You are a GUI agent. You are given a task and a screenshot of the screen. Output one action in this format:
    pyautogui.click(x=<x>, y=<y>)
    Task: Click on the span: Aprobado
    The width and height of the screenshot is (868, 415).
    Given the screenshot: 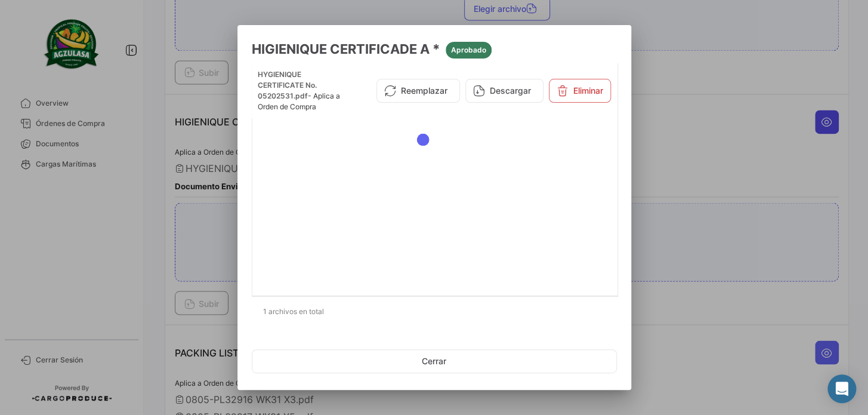 What is the action you would take?
    pyautogui.click(x=468, y=50)
    